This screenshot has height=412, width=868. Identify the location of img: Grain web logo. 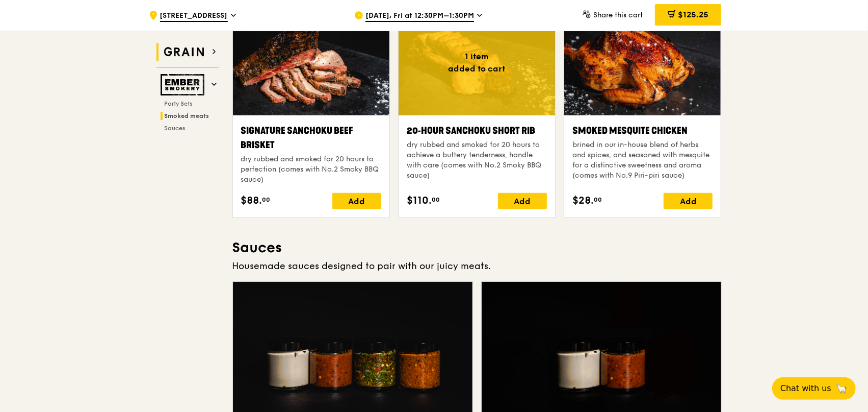
(184, 52).